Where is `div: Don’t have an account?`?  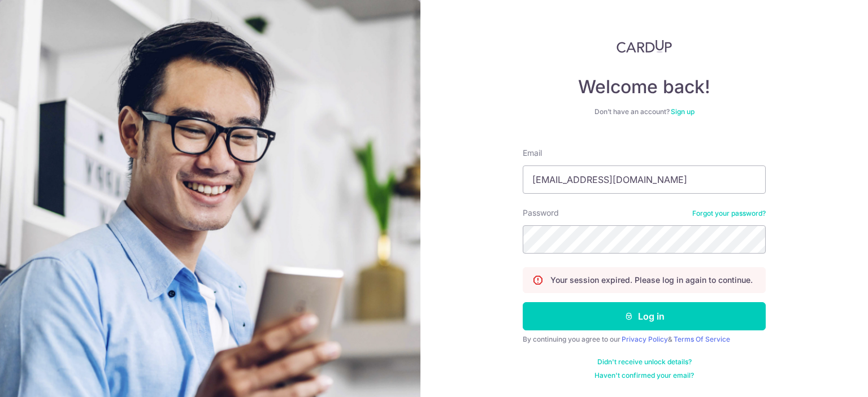 div: Don’t have an account? is located at coordinates (644, 112).